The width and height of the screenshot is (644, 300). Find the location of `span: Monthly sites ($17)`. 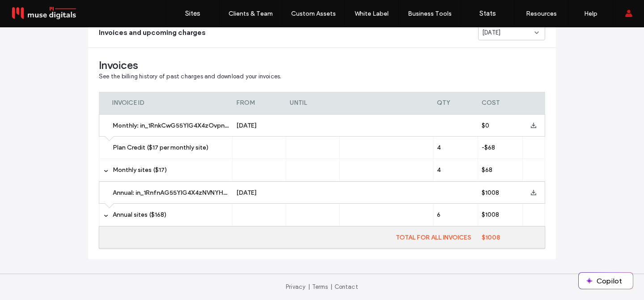

span: Monthly sites ($17) is located at coordinates (139, 170).